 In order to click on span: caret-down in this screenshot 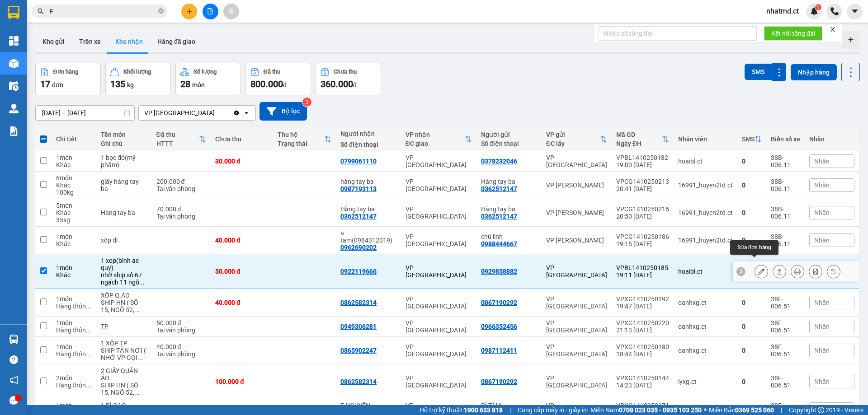, I will do `click(854, 11)`.